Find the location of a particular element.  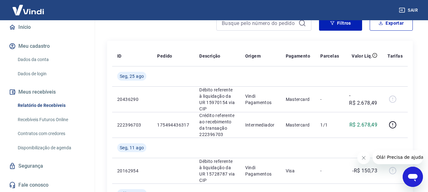

button: Sair is located at coordinates (409, 10).